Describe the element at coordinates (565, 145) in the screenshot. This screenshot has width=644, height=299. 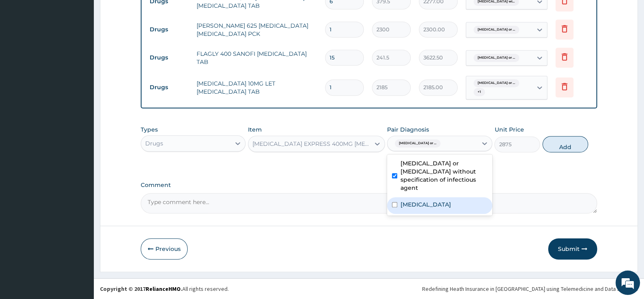
I see `button: Add` at that location.